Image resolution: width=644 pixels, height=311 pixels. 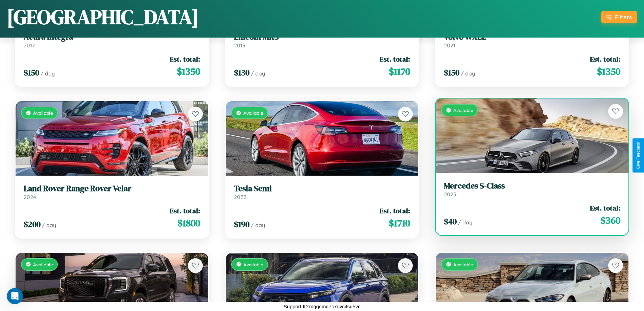 I want to click on span: $ 1710, so click(x=399, y=223).